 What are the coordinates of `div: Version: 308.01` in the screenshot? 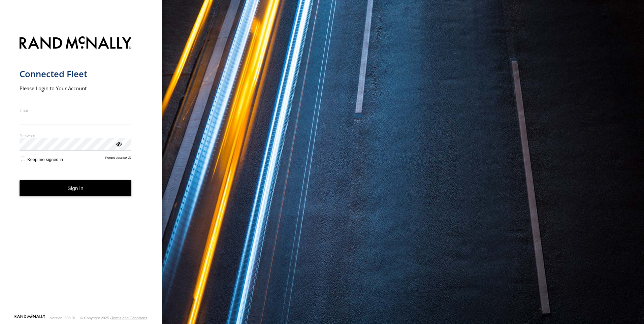 It's located at (63, 318).